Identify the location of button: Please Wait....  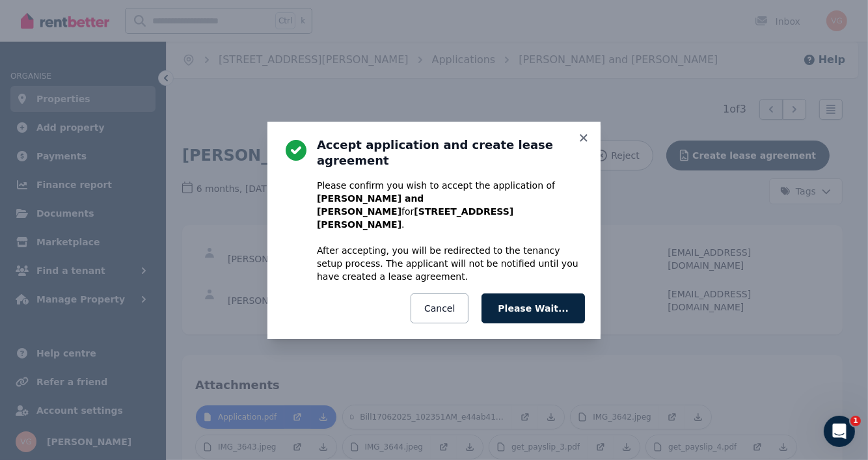
(533, 308).